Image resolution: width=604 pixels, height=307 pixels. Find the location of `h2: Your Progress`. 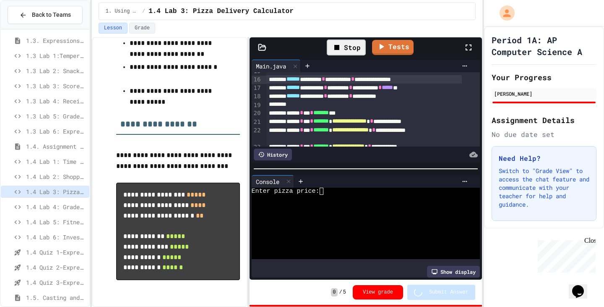

h2: Your Progress is located at coordinates (544, 77).